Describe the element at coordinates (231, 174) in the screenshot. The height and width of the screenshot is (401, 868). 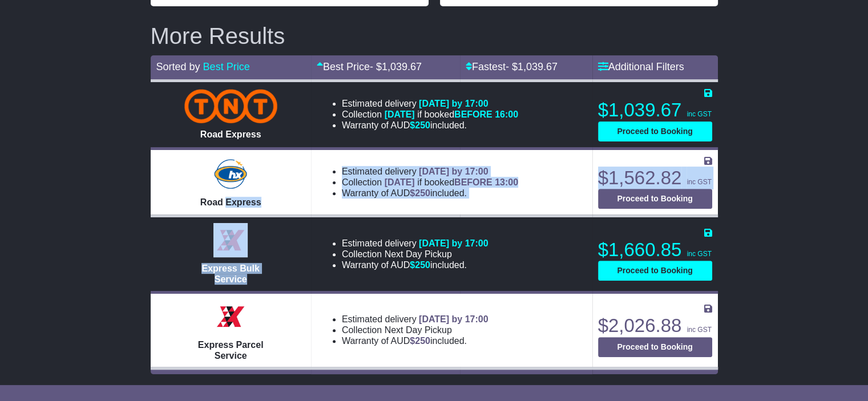
I see `img: Hunter Express: Road Express` at that location.